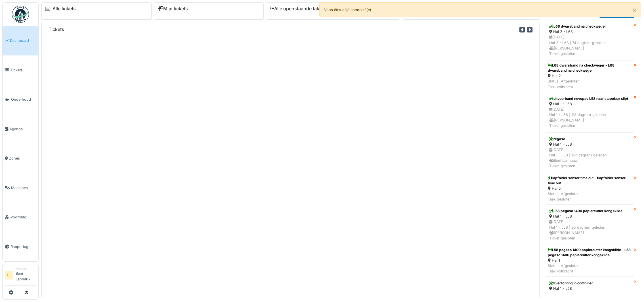 The image size is (644, 302). Describe the element at coordinates (173, 8) in the screenshot. I see `a: Mijn tickets` at that location.